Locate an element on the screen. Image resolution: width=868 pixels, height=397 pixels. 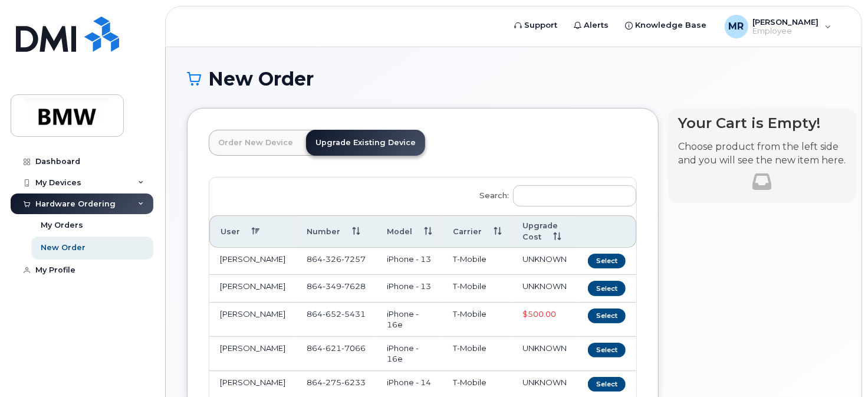
a: Upgrade Existing Device is located at coordinates (365, 143).